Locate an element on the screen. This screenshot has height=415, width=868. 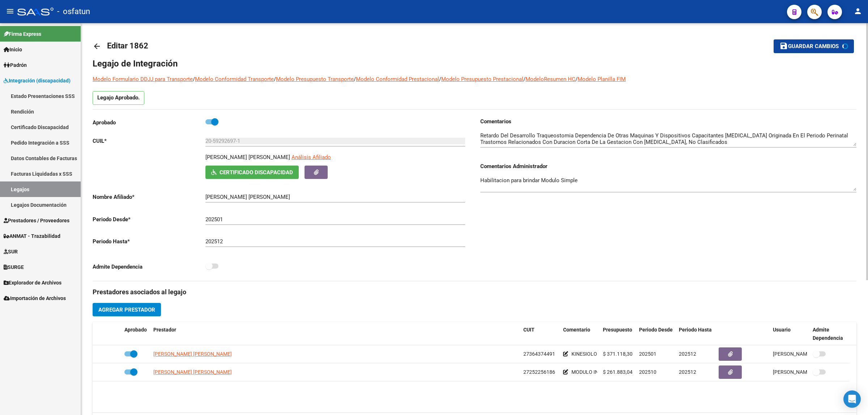
datatable-header-cell: Comentario is located at coordinates (580, 334).